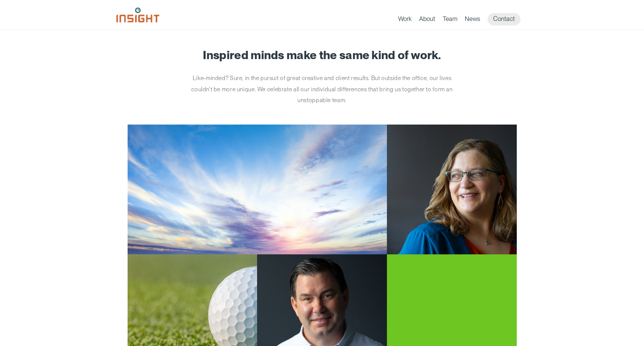 Image resolution: width=644 pixels, height=346 pixels. What do you see at coordinates (504, 19) in the screenshot?
I see `a: Contact` at bounding box center [504, 19].